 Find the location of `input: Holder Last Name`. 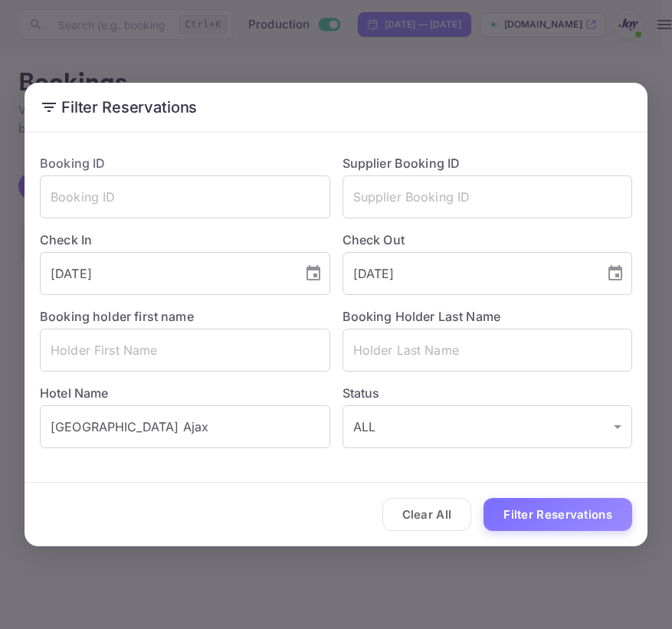

input: Holder Last Name is located at coordinates (487, 350).